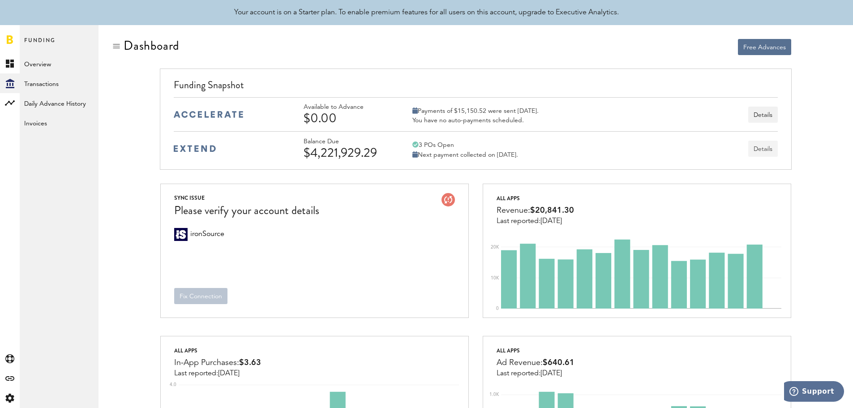  Describe the element at coordinates (465, 145) in the screenshot. I see `div: 3 POs Open` at that location.